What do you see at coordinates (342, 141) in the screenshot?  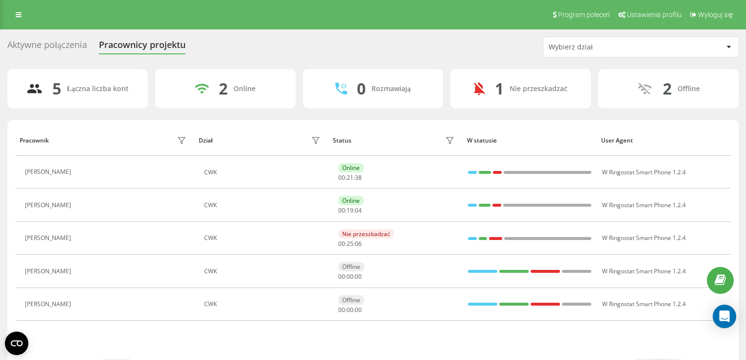 I see `div: Status` at bounding box center [342, 141].